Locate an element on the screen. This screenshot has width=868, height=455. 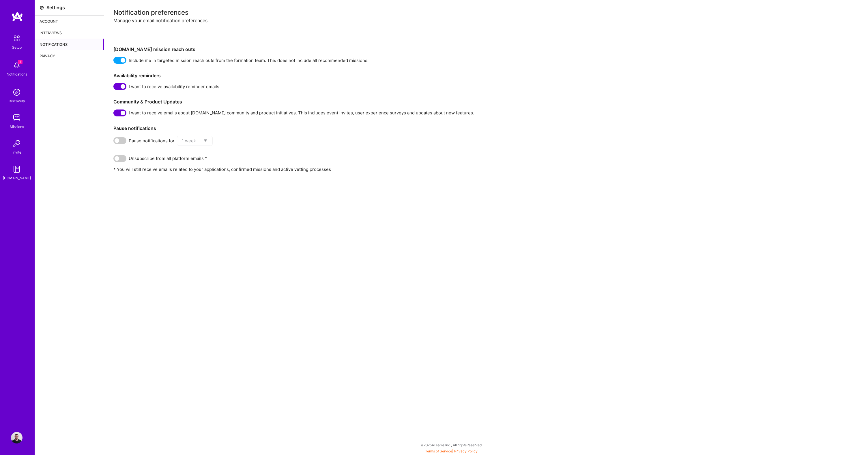
img: logo is located at coordinates (18, 17).